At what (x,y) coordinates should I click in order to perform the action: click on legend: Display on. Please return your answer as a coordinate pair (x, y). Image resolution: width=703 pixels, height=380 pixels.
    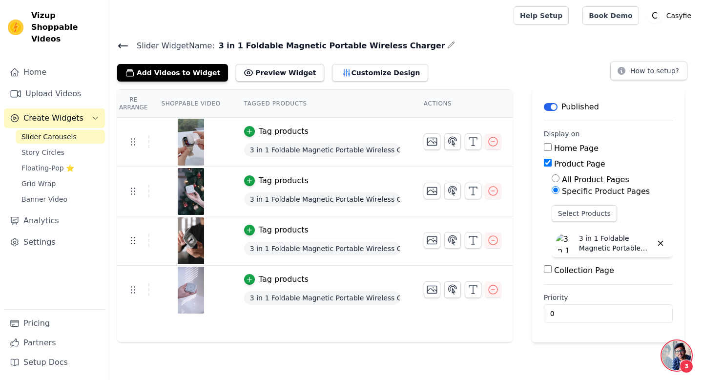
    Looking at the image, I should click on (562, 134).